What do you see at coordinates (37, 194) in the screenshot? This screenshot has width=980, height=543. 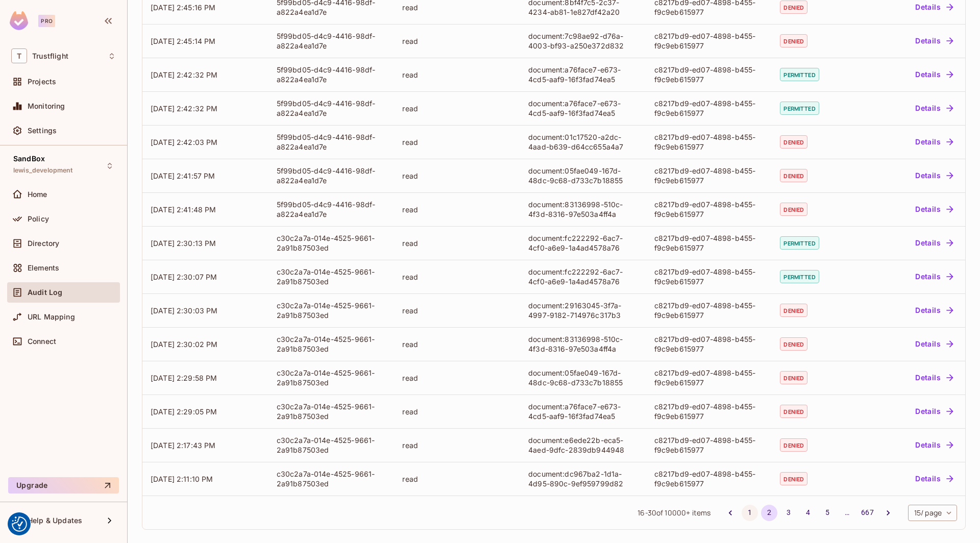 I see `span: Home` at bounding box center [37, 194].